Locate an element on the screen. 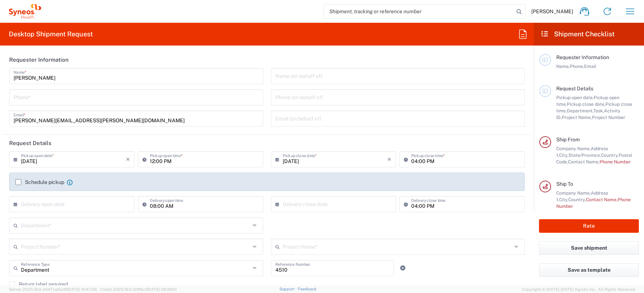  h2: Desktop Shipment Request is located at coordinates (51, 34).